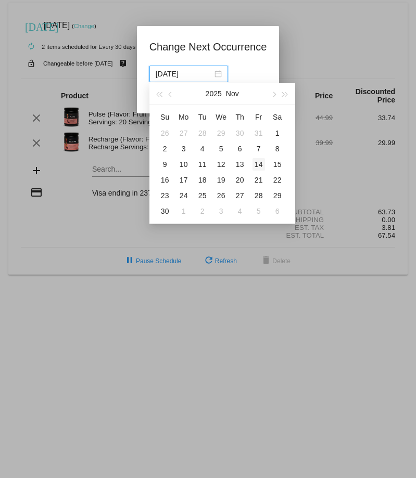  I want to click on h1: Change Next Occurrence, so click(208, 47).